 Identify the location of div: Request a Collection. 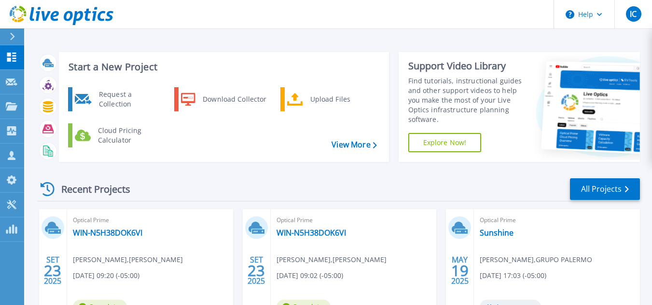
(129, 99).